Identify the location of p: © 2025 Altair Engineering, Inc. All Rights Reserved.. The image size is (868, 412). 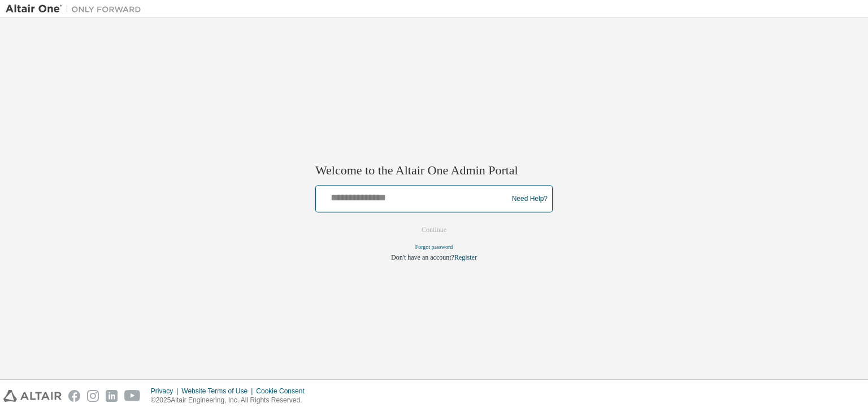
(231, 400).